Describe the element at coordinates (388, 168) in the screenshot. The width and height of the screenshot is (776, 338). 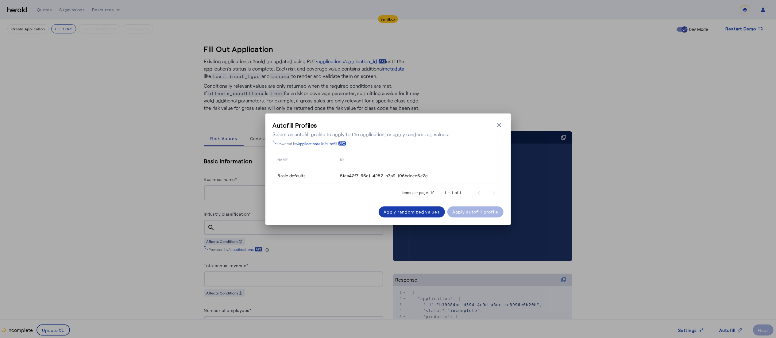
I see `table: Table view of all quotes submitted by your platform` at that location.